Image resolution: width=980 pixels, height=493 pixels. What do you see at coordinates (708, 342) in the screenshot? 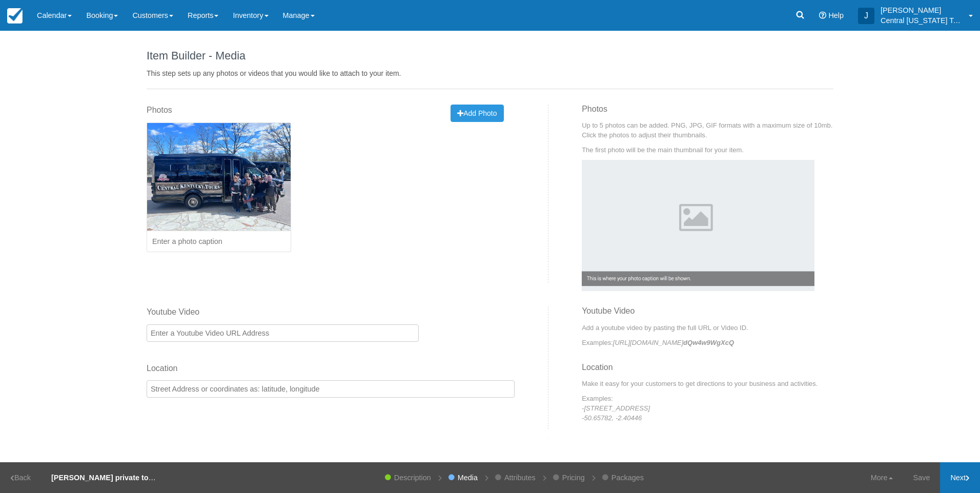
I see `strong: dQw4w9WgXcQ` at bounding box center [708, 342].